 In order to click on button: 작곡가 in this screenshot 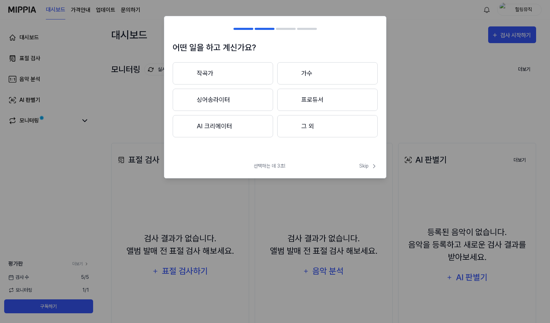, I will do `click(223, 73)`.